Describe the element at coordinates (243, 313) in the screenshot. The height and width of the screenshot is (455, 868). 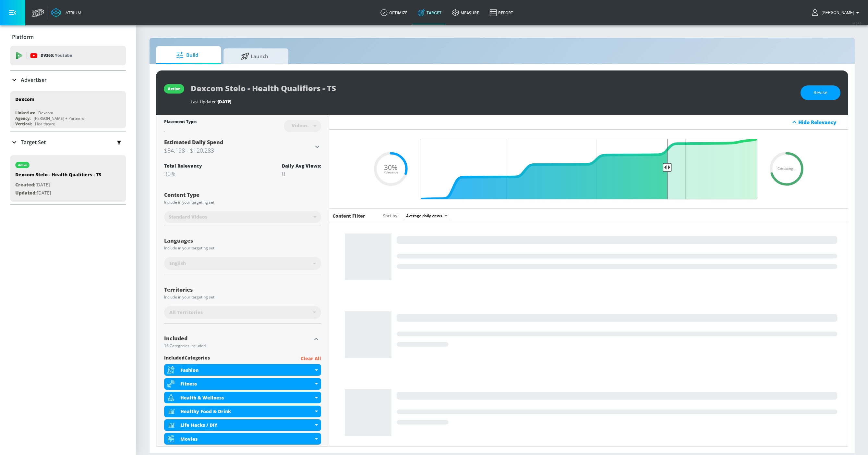
I see `div: All Territories` at that location.